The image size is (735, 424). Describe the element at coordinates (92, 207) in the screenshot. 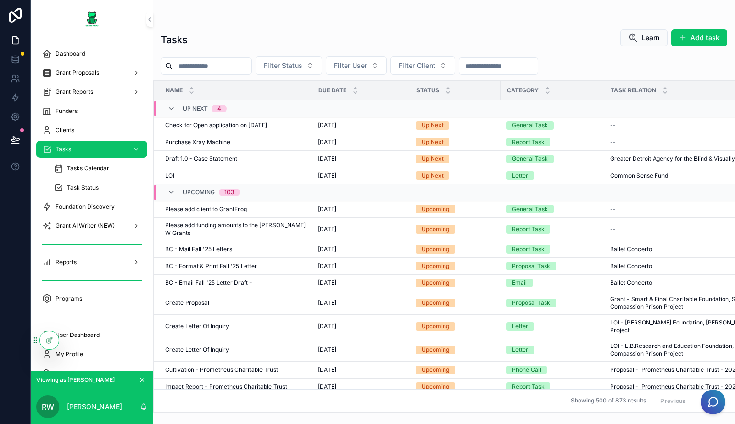

I see `a: Foundation Discovery` at that location.